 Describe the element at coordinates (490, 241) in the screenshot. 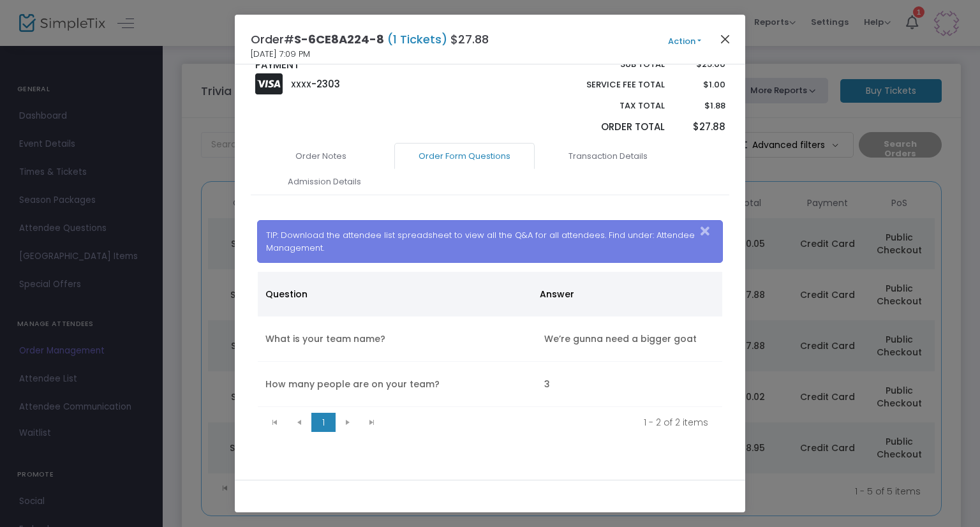

I see `div: TIP: Download the attendee list spreadsheet to view all the Q&A for all attendees. Find under: At...` at that location.